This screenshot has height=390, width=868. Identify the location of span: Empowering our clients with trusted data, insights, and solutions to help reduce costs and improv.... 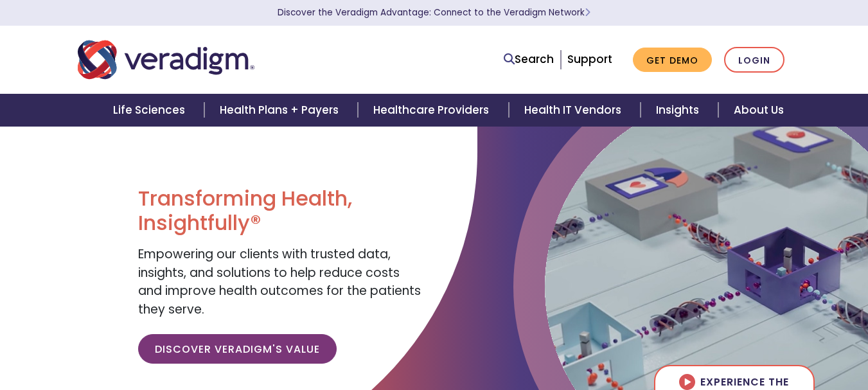
(280, 281).